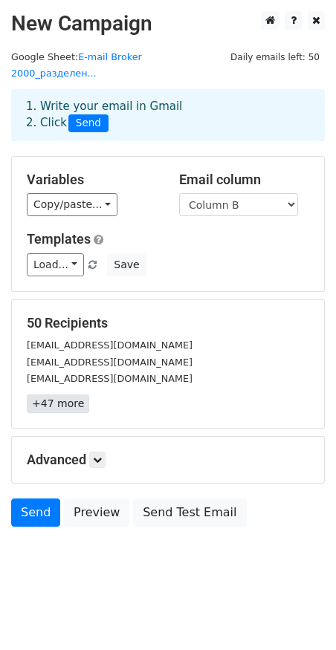 Image resolution: width=336 pixels, height=650 pixels. I want to click on h2: New Campaign, so click(168, 24).